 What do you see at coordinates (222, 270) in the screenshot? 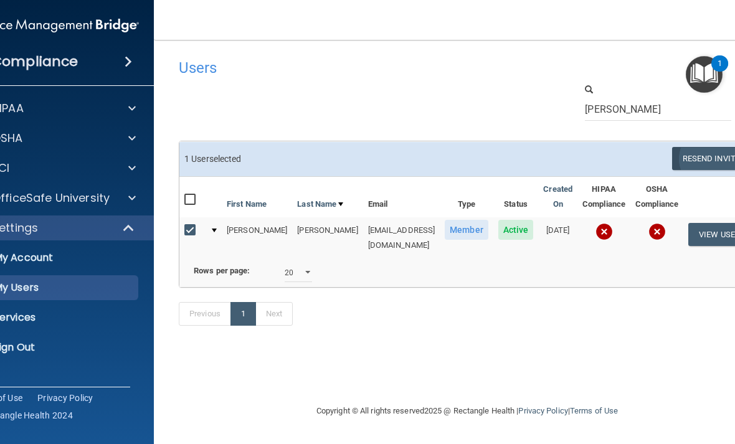
I see `b: Rows per page:` at bounding box center [222, 270].